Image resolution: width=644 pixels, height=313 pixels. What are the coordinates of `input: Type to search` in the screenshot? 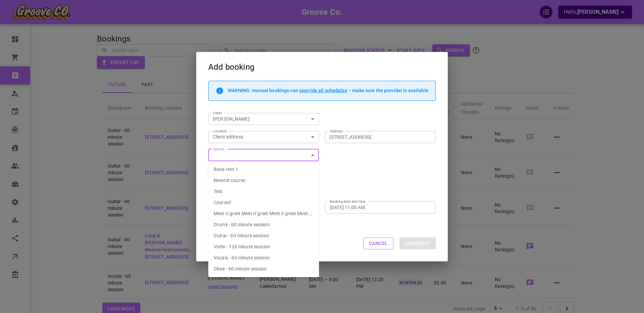 It's located at (254, 119).